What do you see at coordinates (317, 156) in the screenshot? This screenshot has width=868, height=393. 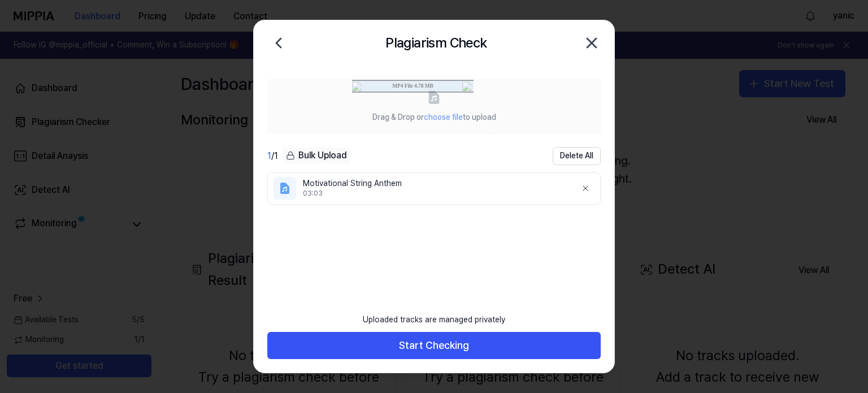 I see `div: Bulk Upload` at bounding box center [317, 156].